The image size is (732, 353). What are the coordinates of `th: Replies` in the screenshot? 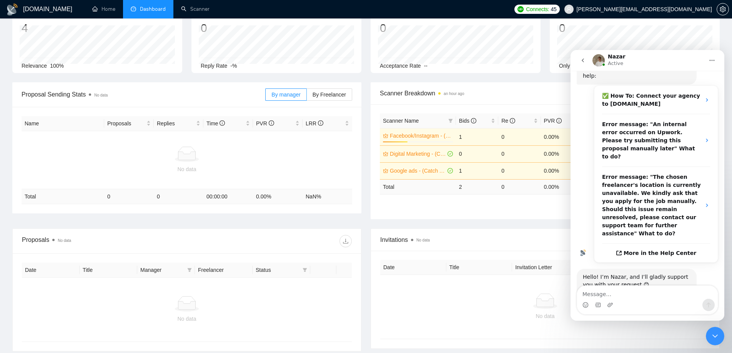 It's located at (178, 123).